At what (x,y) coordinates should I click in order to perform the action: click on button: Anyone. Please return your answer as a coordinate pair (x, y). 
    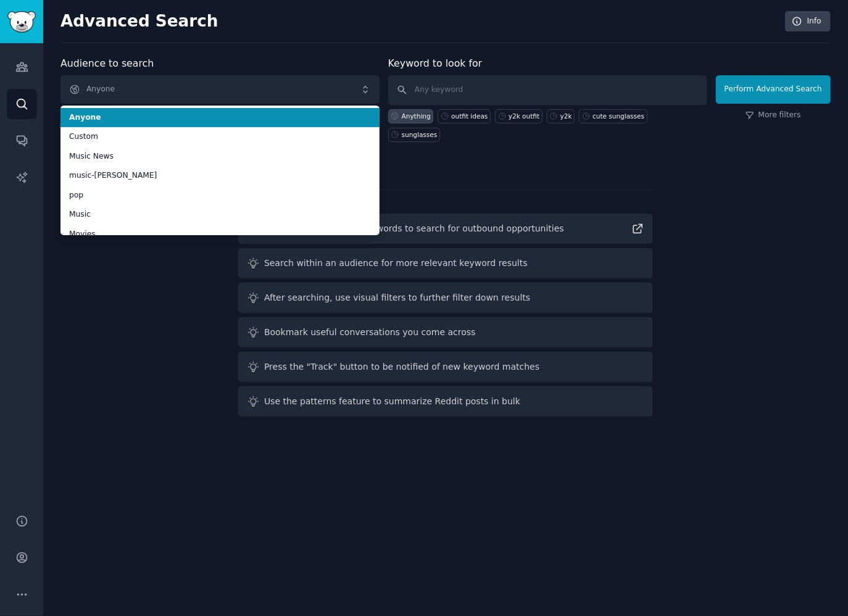
    Looking at the image, I should click on (220, 89).